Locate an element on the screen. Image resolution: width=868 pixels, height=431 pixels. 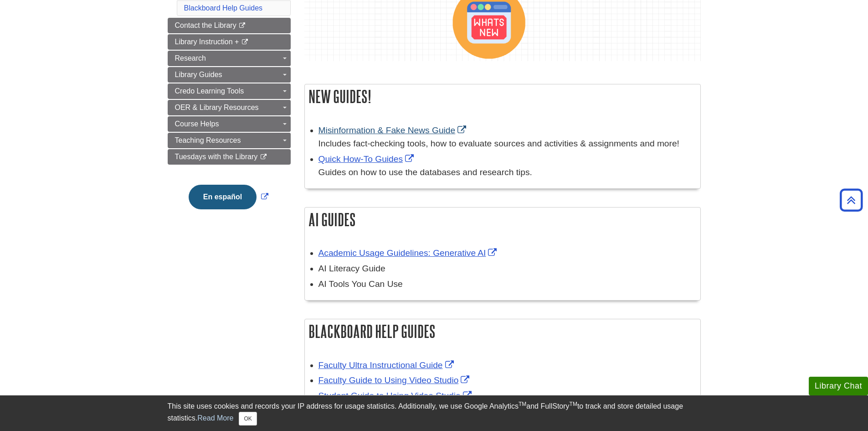
span: Teaching Resources is located at coordinates (208, 140).